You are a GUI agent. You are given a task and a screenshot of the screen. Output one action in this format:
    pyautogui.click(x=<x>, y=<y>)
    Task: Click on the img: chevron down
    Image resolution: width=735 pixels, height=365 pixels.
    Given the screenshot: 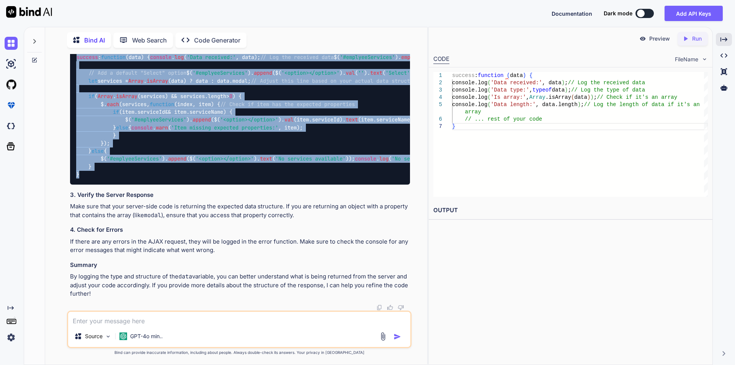 What is the action you would take?
    pyautogui.click(x=704, y=59)
    